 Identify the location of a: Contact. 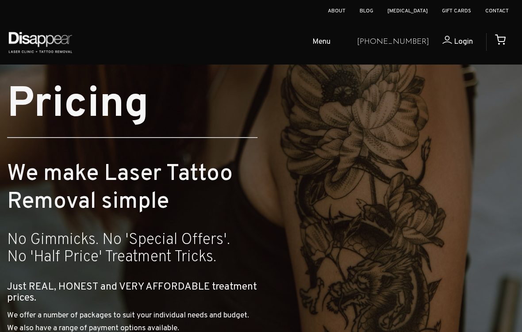
(497, 11).